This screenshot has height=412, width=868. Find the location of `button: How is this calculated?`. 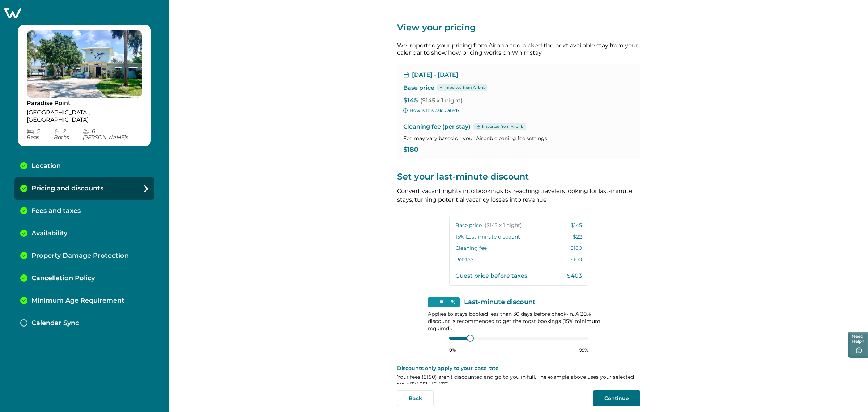

button: How is this calculated? is located at coordinates (431, 110).